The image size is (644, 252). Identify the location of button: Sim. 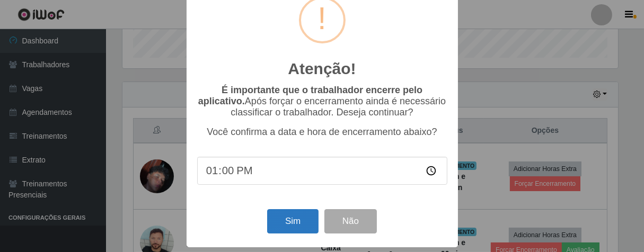
(292, 221).